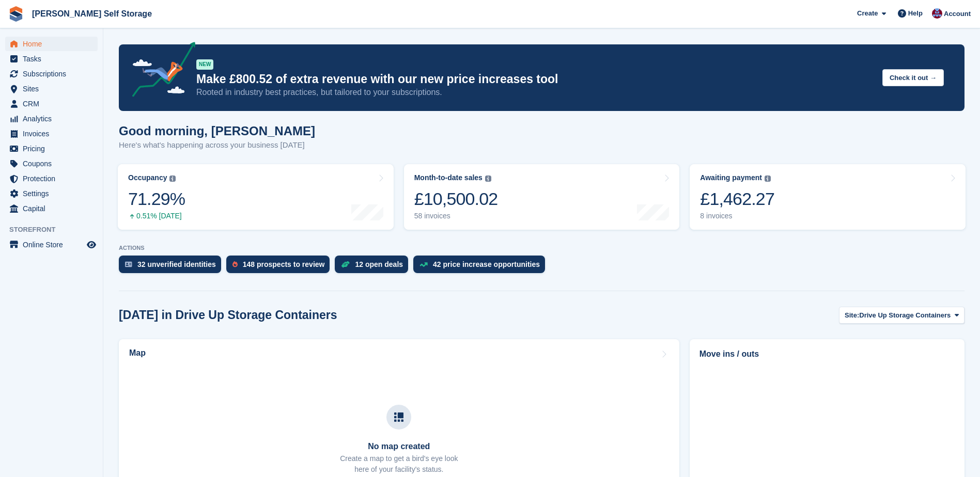 Image resolution: width=980 pixels, height=477 pixels. I want to click on img: verify_identity-adf6edd0f0f0b5bbfe63781bf79b02c33cf7c696d77639b501bdc392416b5a36.svg, so click(128, 264).